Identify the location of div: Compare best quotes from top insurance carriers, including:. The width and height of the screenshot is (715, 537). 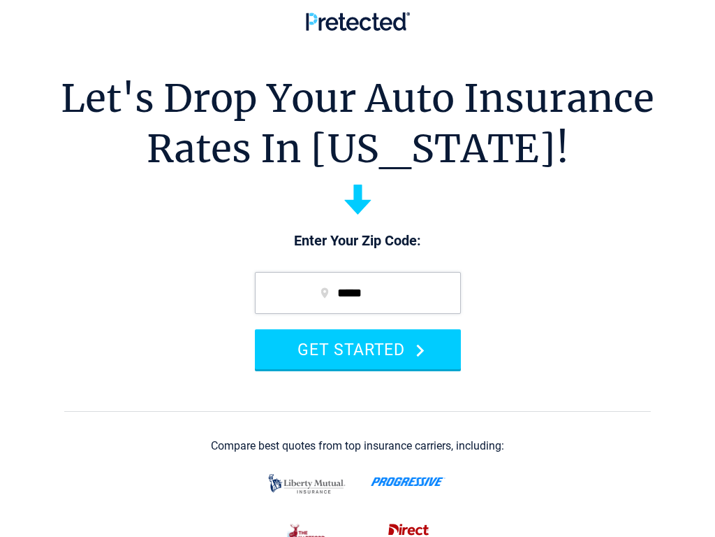
(358, 446).